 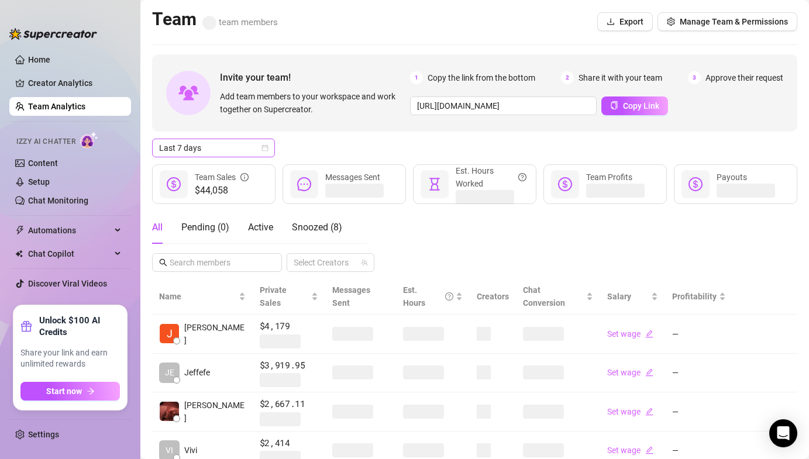 What do you see at coordinates (731, 177) in the screenshot?
I see `span: Payouts` at bounding box center [731, 177].